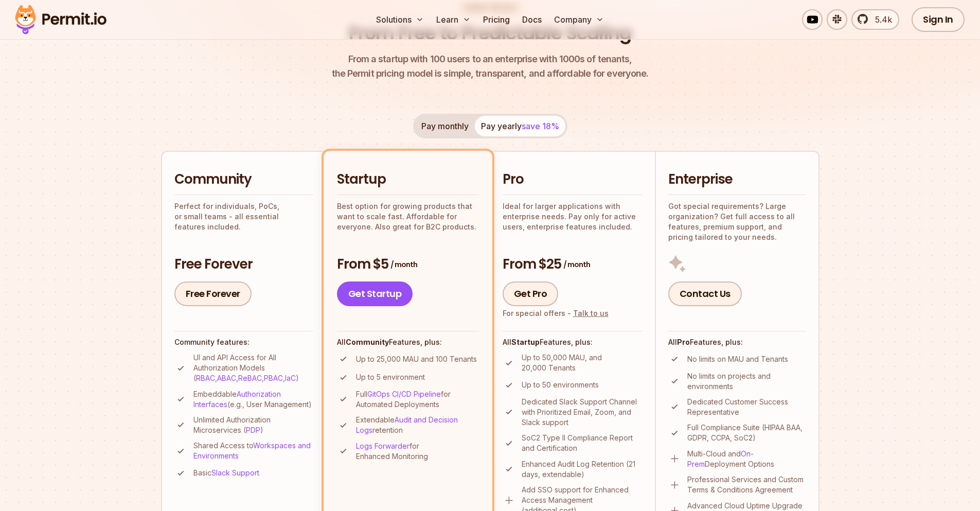 This screenshot has width=980, height=511. I want to click on p: UI and API Access for All Authorization Models ( , , , , ), so click(253, 368).